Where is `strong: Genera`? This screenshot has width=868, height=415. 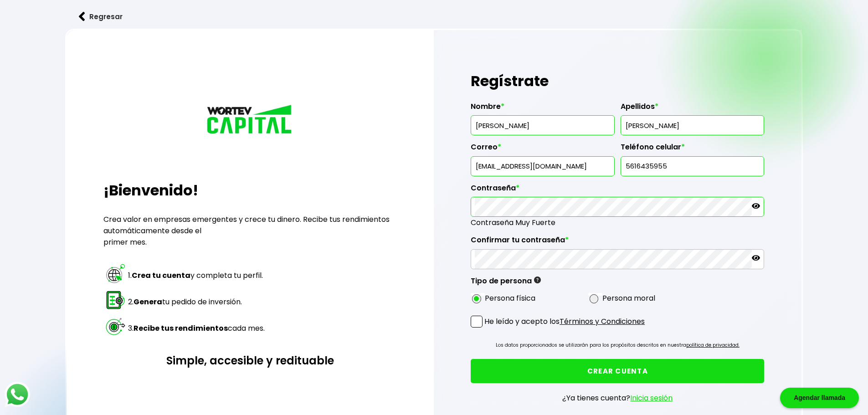
strong: Genera is located at coordinates (148, 302).